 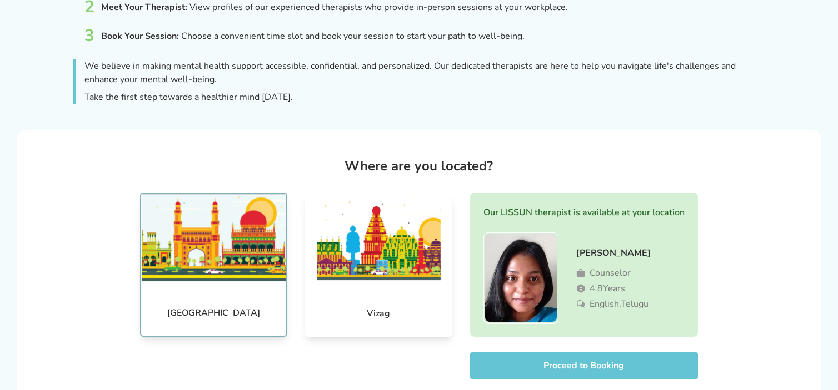 What do you see at coordinates (89, 36) in the screenshot?
I see `span: 3` at bounding box center [89, 36].